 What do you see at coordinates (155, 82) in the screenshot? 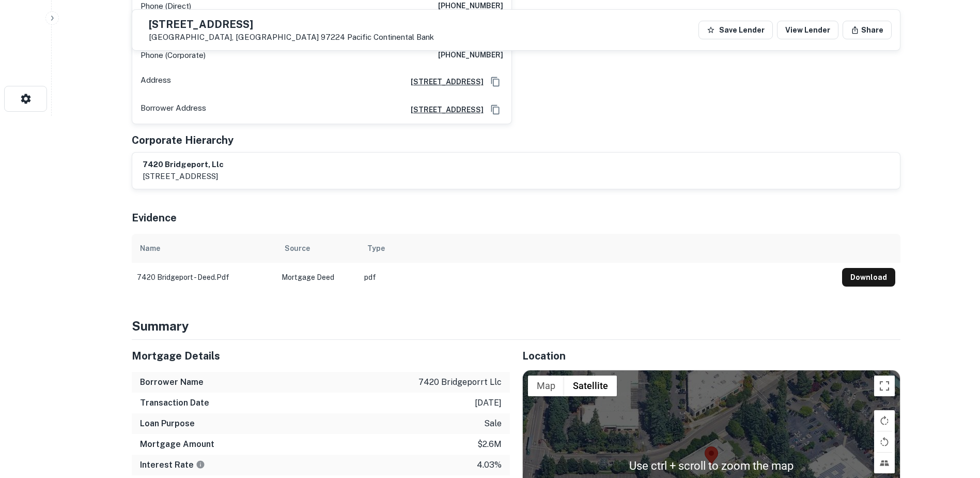
I see `p: Address` at bounding box center [155, 82].